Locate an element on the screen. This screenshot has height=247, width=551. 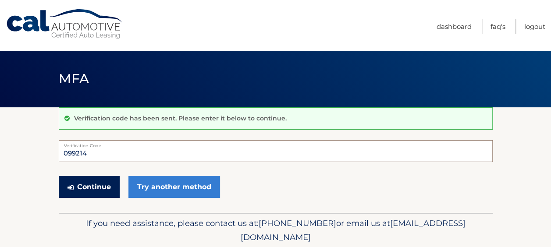
input: Verification Code is located at coordinates (276, 151).